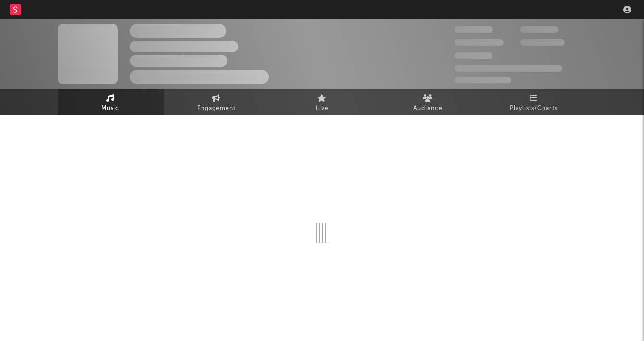  I want to click on span: Engagement, so click(217, 109).